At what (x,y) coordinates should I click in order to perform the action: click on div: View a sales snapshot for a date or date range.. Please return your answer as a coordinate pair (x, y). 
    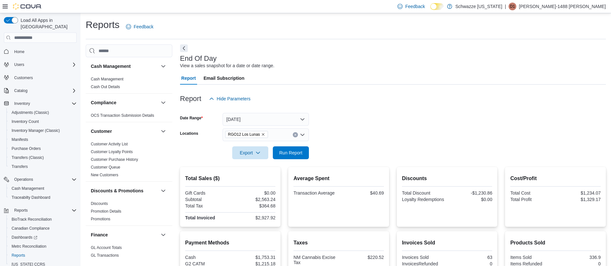
    Looking at the image, I should click on (227, 66).